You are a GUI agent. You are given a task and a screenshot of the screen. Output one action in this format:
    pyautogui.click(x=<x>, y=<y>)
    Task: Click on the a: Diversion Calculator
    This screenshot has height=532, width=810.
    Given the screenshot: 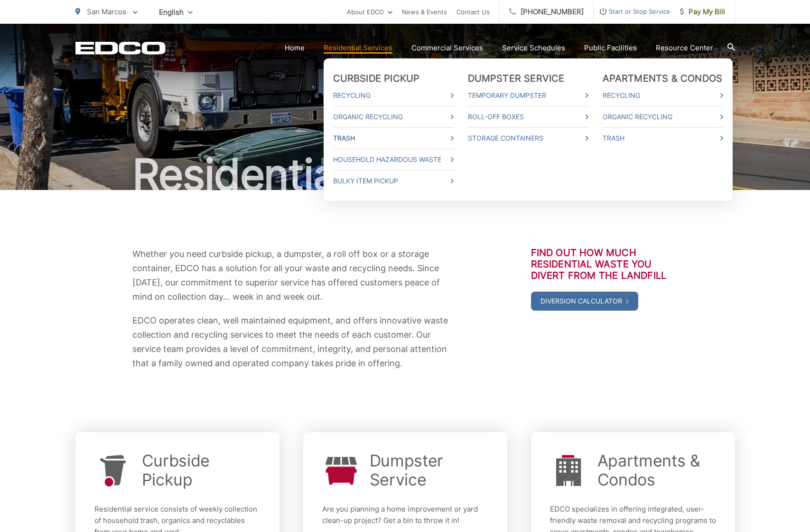 What is the action you would take?
    pyautogui.click(x=585, y=301)
    